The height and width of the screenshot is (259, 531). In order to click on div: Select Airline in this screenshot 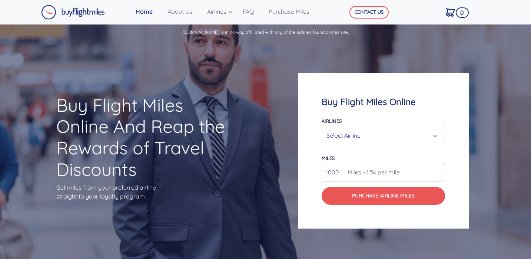, I will do `click(381, 135)`.